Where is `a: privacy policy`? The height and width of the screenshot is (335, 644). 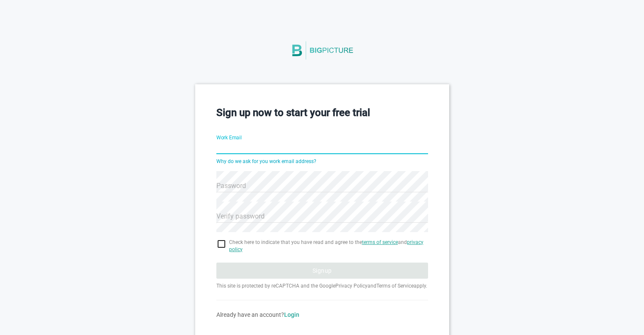 a: privacy policy is located at coordinates (326, 246).